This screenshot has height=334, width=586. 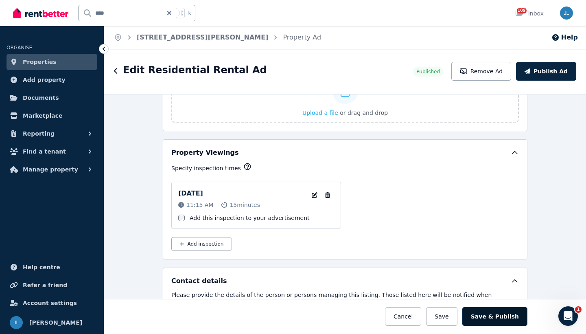 What do you see at coordinates (428, 72) in the screenshot?
I see `span: Published` at bounding box center [428, 72].